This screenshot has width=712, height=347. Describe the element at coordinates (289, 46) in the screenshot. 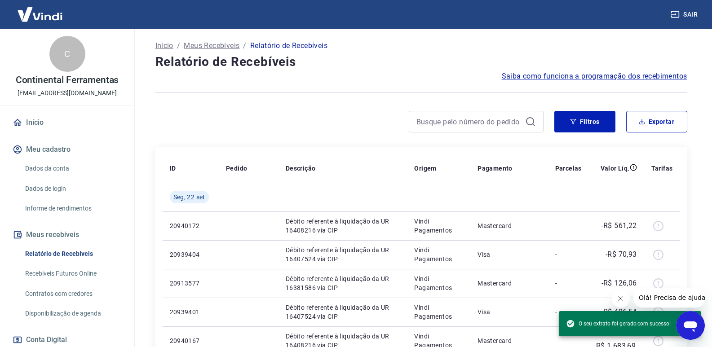

I see `p: Relatório de Recebíveis` at that location.